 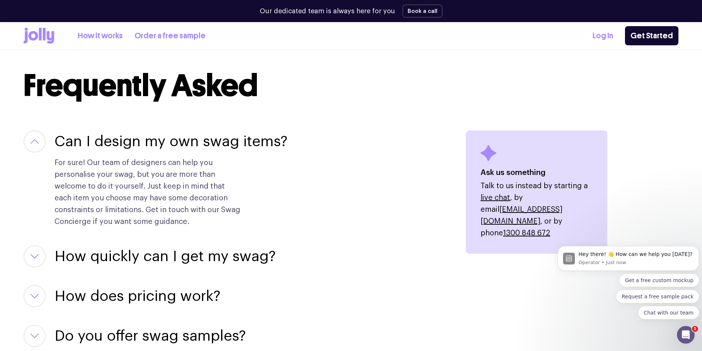 What do you see at coordinates (527, 233) in the screenshot?
I see `a: 1300 848 672` at bounding box center [527, 233].